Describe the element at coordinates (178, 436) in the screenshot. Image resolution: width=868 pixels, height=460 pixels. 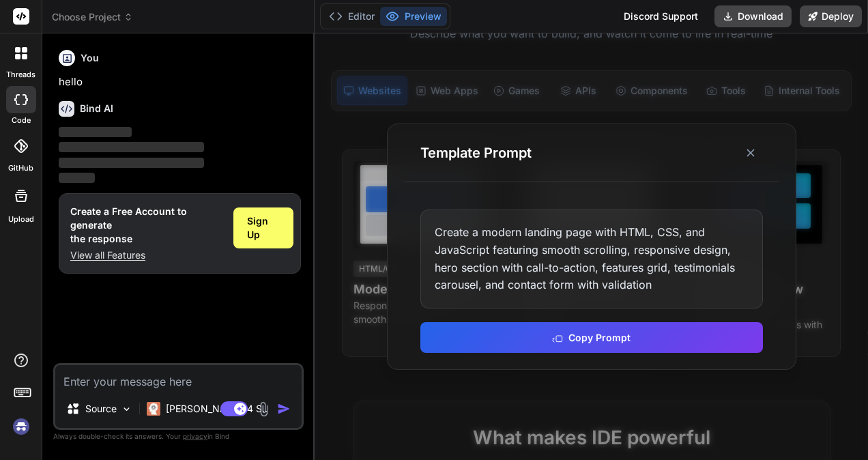
I see `p: Always double-check its answers. Your in Bind` at that location.